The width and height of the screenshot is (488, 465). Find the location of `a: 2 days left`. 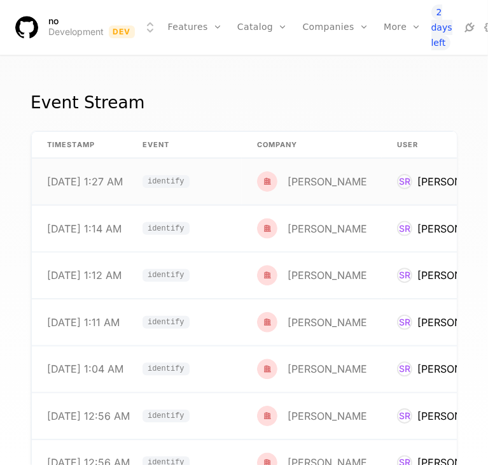

a: 2 days left is located at coordinates (444, 27).